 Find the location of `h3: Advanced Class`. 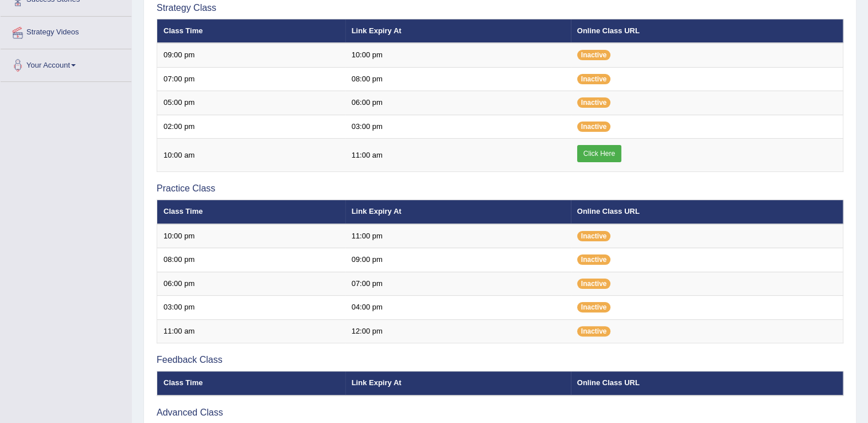

h3: Advanced Class is located at coordinates (500, 413).